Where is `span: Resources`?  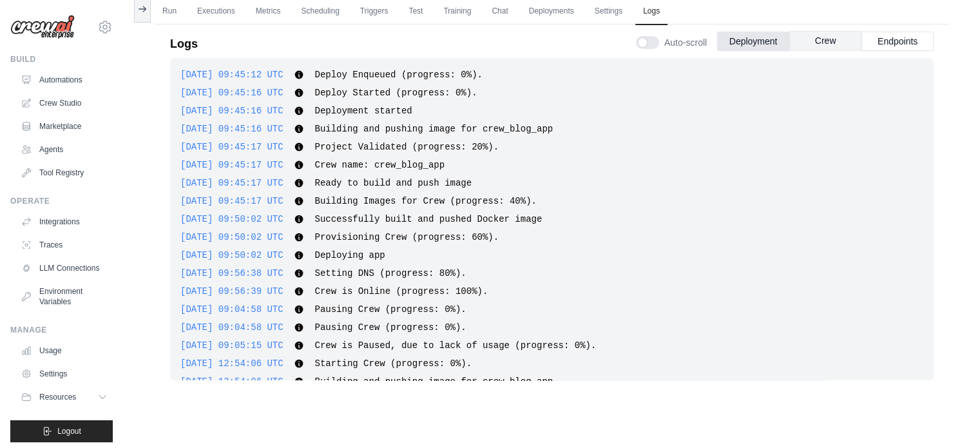
span: Resources is located at coordinates (57, 397).